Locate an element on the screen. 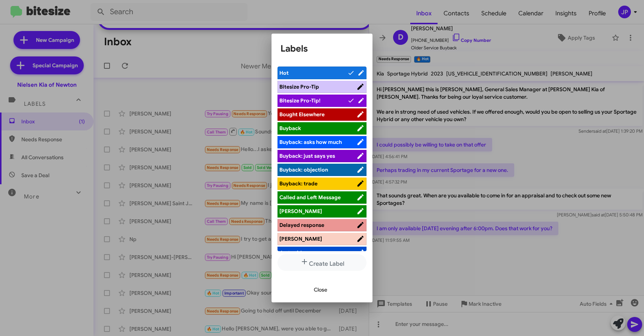  span: Close is located at coordinates (320, 290).